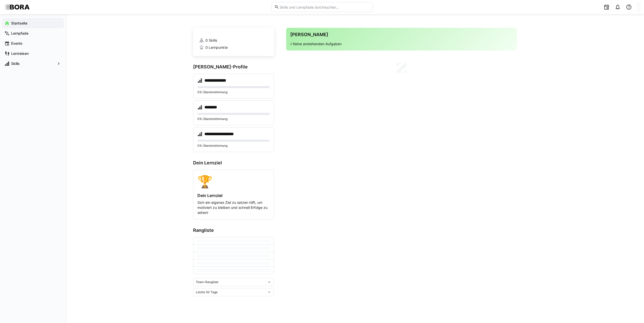 The width and height of the screenshot is (644, 323). I want to click on h3: Dein Lernziel, so click(233, 163).